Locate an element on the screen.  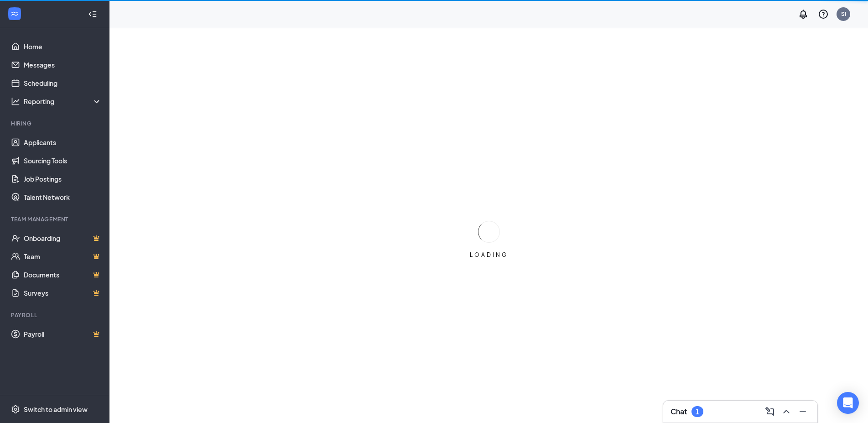
a: Sourcing Tools is located at coordinates (62, 161).